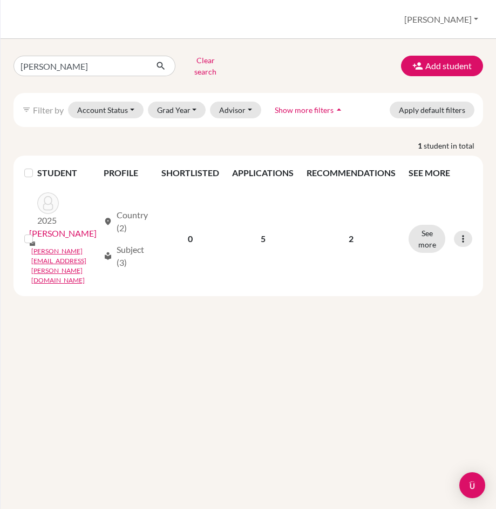 The image size is (496, 509). What do you see at coordinates (205, 66) in the screenshot?
I see `button: Clear search` at bounding box center [205, 66].